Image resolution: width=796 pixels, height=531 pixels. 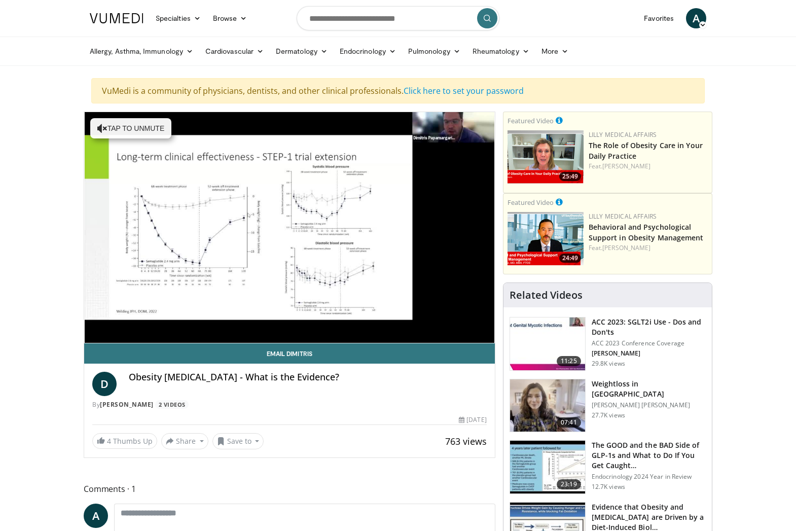 What do you see at coordinates (131, 128) in the screenshot?
I see `button: Tap to unmute` at bounding box center [131, 128].